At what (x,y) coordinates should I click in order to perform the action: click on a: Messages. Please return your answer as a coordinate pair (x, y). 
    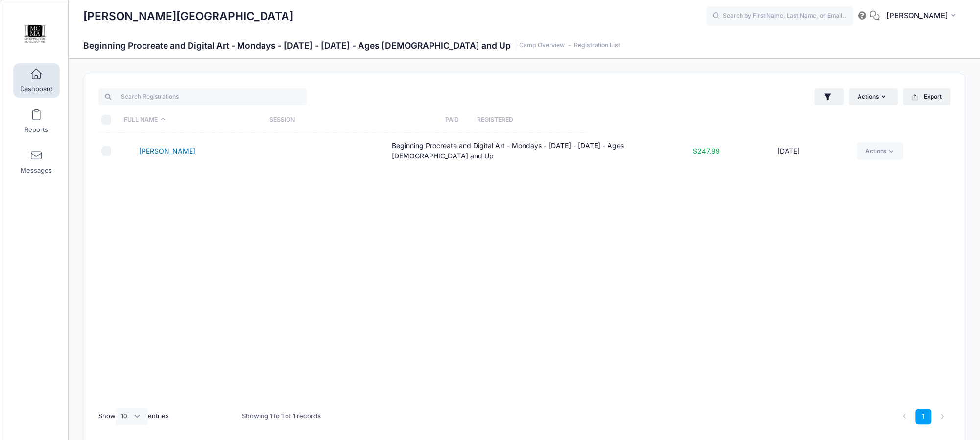
    Looking at the image, I should click on (37, 161).